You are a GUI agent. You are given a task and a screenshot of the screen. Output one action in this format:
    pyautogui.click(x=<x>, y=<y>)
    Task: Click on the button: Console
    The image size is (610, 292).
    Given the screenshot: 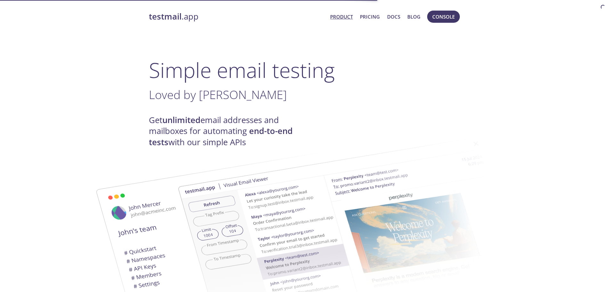 What is the action you would take?
    pyautogui.click(x=444, y=17)
    